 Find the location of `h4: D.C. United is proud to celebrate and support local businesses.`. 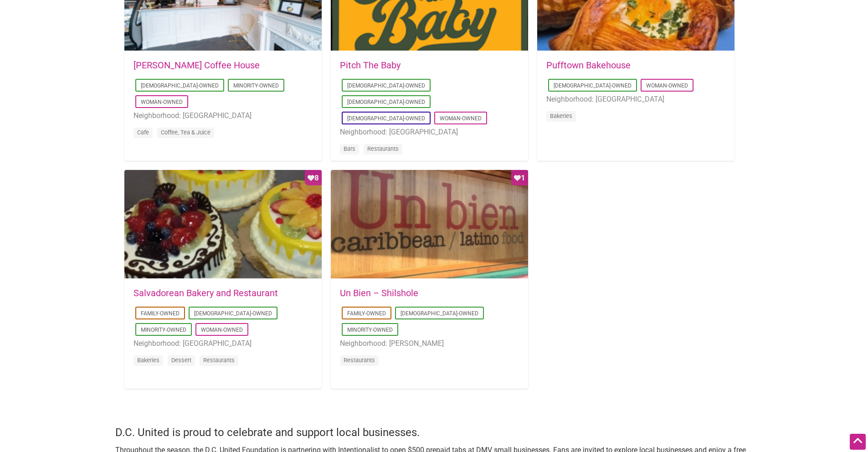

h4: D.C. United is proud to celebrate and support local businesses. is located at coordinates (434, 433).